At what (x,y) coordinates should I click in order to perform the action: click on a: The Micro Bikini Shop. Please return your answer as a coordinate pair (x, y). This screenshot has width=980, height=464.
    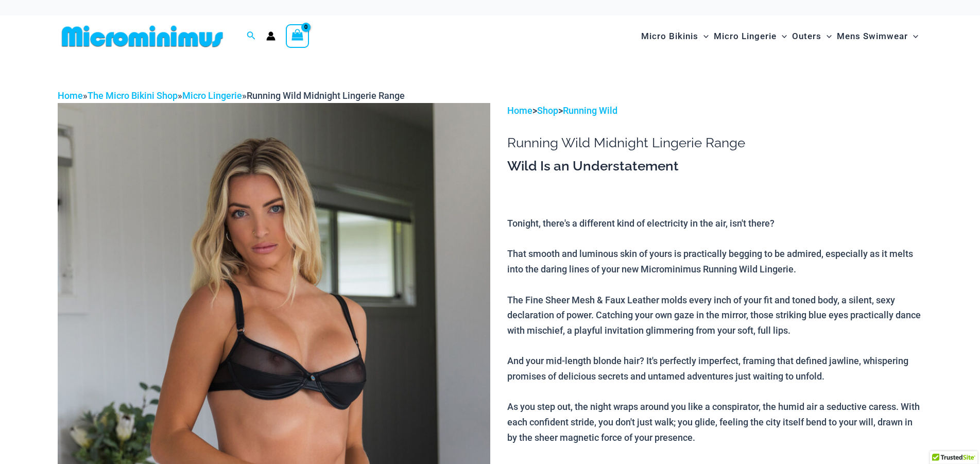
    Looking at the image, I should click on (132, 96).